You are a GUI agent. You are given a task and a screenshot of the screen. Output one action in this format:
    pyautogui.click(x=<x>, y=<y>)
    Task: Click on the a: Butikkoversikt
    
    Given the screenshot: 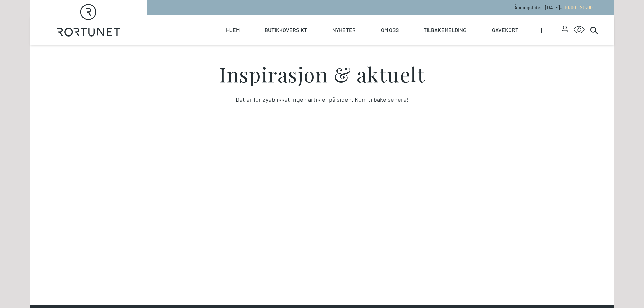 What is the action you would take?
    pyautogui.click(x=286, y=31)
    